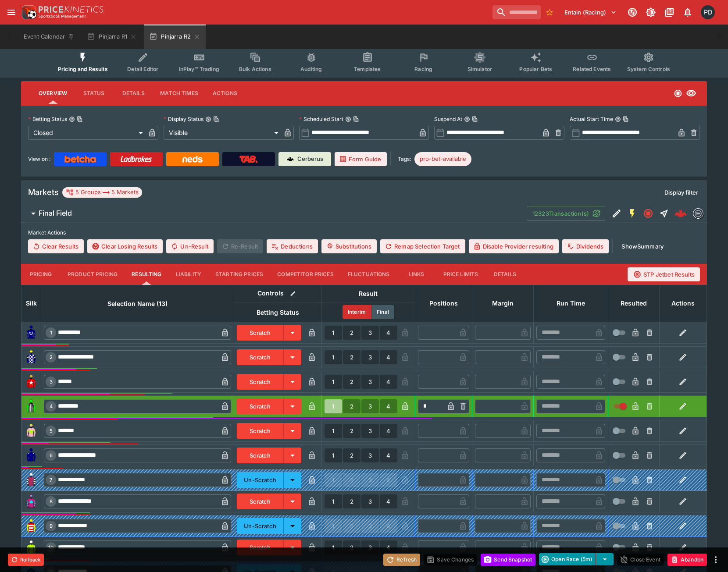  Describe the element at coordinates (278, 293) in the screenshot. I see `th: Controls` at that location.